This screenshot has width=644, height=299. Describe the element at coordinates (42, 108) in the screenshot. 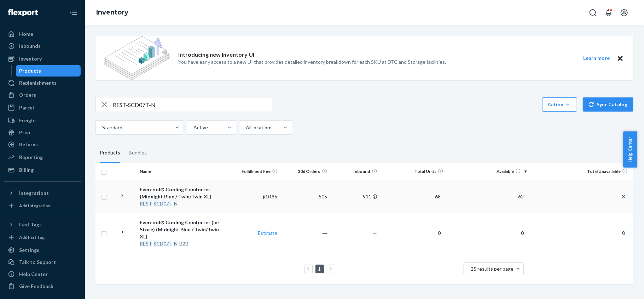

I see `a: Parcel` at that location.